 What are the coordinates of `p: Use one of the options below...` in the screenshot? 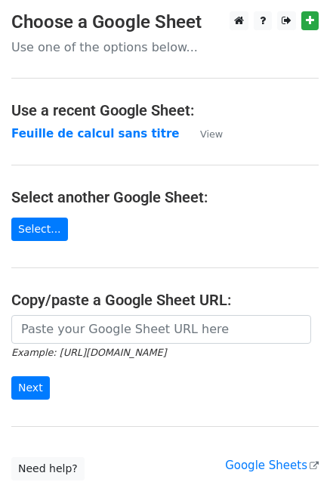 It's located at (165, 47).